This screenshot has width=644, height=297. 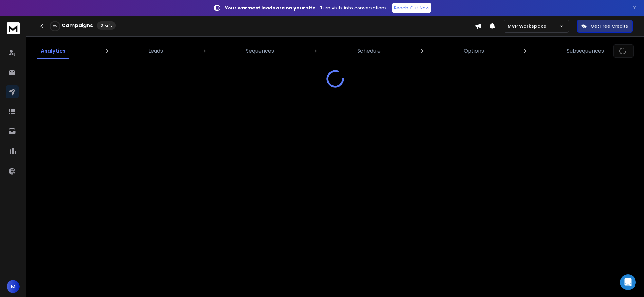 I want to click on p: Leads, so click(x=156, y=51).